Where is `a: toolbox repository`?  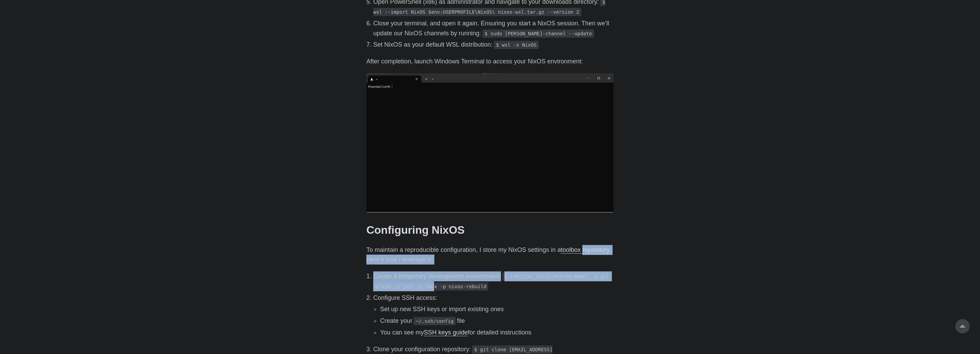 a: toolbox repository is located at coordinates (585, 250).